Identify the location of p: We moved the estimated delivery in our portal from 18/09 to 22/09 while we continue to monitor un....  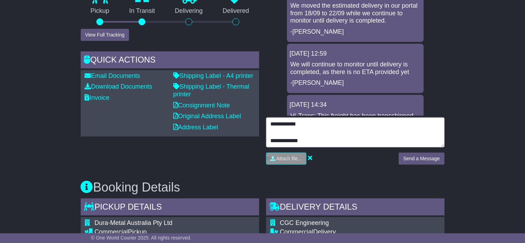
(355, 13).